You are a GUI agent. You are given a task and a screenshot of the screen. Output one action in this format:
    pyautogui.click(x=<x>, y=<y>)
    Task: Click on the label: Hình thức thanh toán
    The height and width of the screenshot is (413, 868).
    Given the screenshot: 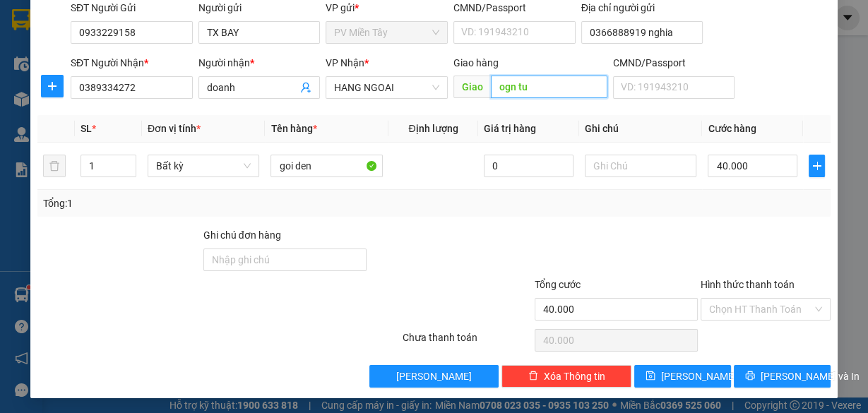 What is the action you would take?
    pyautogui.click(x=747, y=285)
    